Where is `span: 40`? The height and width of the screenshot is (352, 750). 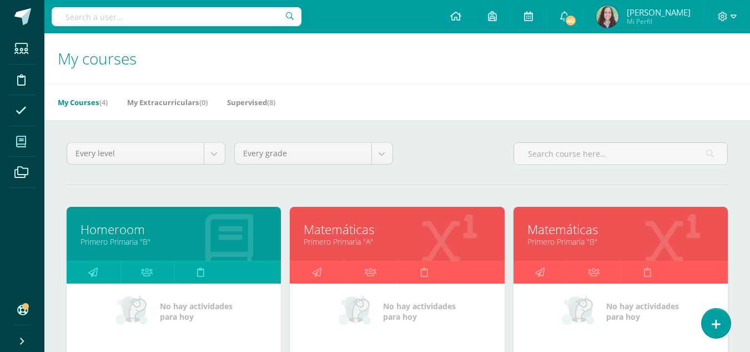 span: 40 is located at coordinates (571, 21).